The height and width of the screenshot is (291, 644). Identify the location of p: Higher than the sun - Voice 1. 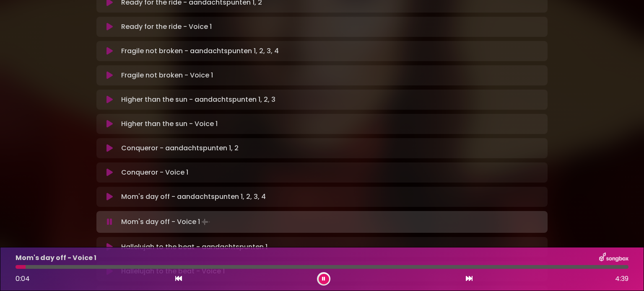
(169, 124).